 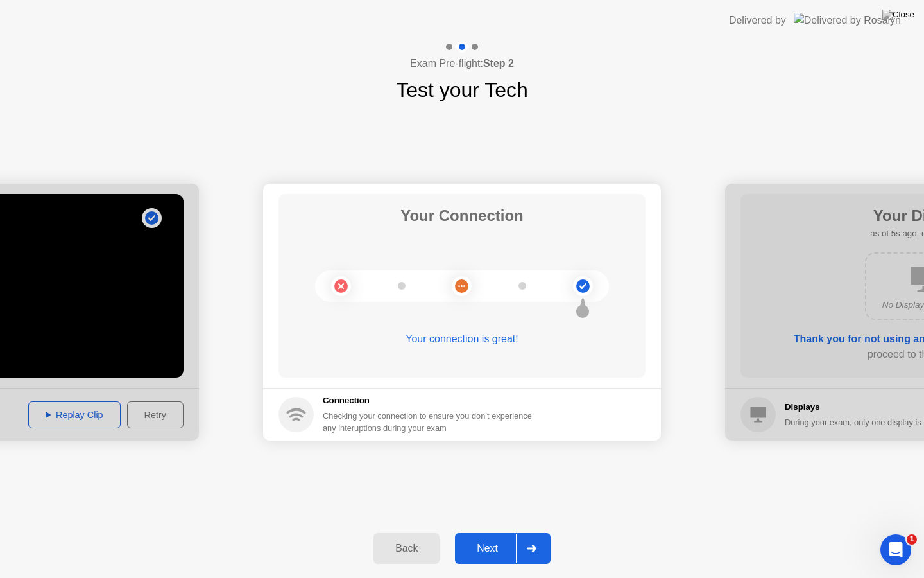 What do you see at coordinates (462, 90) in the screenshot?
I see `h1: Test your Tech` at bounding box center [462, 90].